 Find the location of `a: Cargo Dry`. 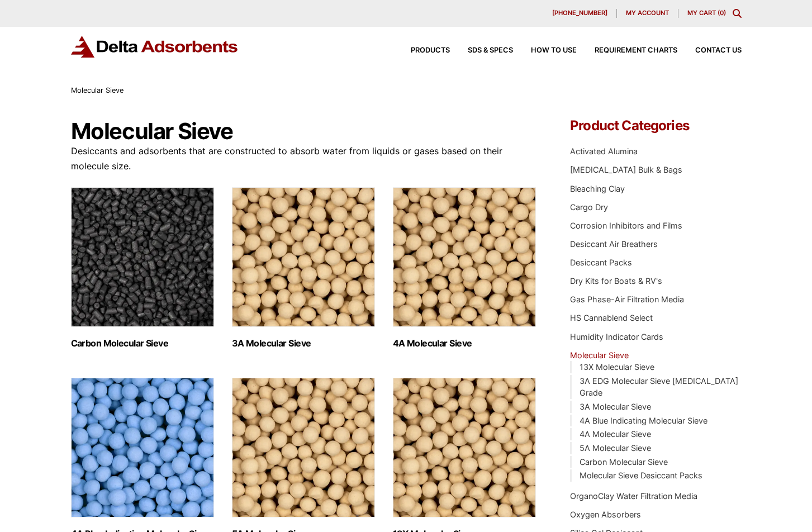

a: Cargo Dry is located at coordinates (589, 207).